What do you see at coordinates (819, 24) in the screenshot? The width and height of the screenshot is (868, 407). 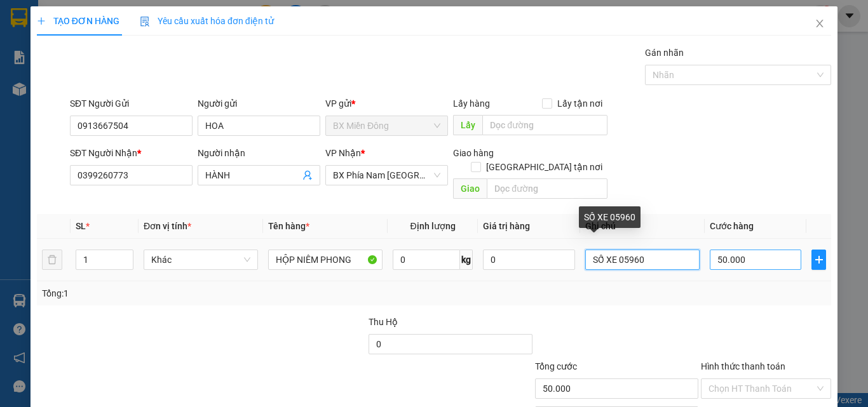 I see `button: Close` at bounding box center [819, 24].